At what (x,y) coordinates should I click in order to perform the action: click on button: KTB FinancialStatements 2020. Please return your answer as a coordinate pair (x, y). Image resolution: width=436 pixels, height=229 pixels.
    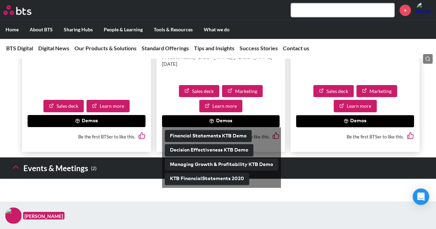
    Looking at the image, I should click on (207, 179).